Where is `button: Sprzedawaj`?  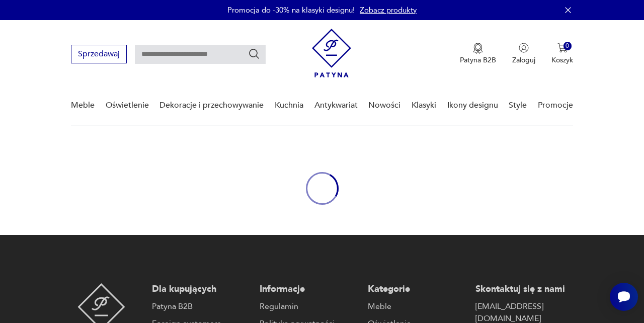 button: Sprzedawaj is located at coordinates (99, 54).